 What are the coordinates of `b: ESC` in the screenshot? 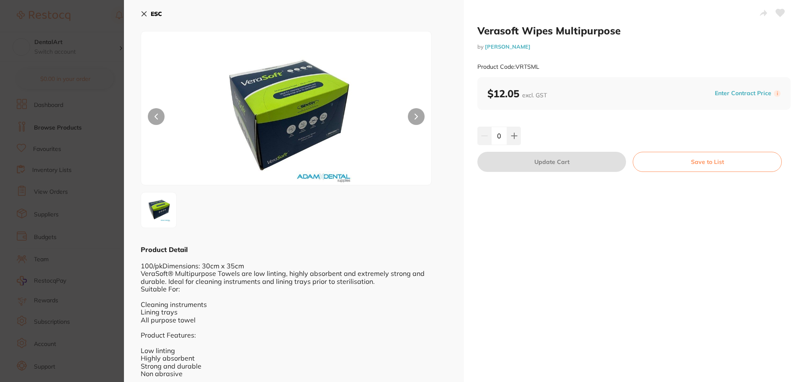 It's located at (156, 14).